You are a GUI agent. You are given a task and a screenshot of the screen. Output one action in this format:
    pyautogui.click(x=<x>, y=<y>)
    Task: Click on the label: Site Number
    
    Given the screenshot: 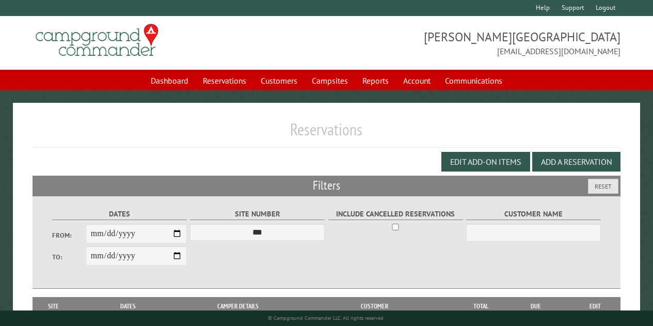 What is the action you would take?
    pyautogui.click(x=257, y=214)
    